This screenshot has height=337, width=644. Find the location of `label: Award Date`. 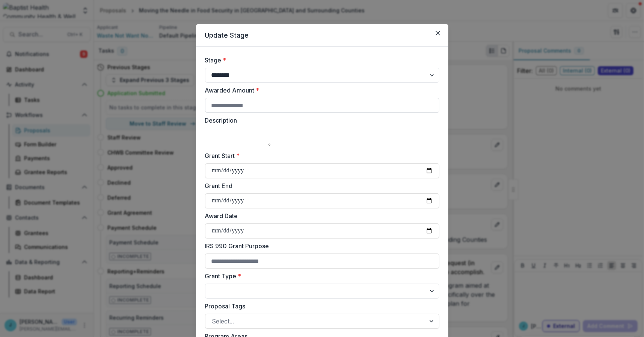

label: Award Date is located at coordinates (320, 216).